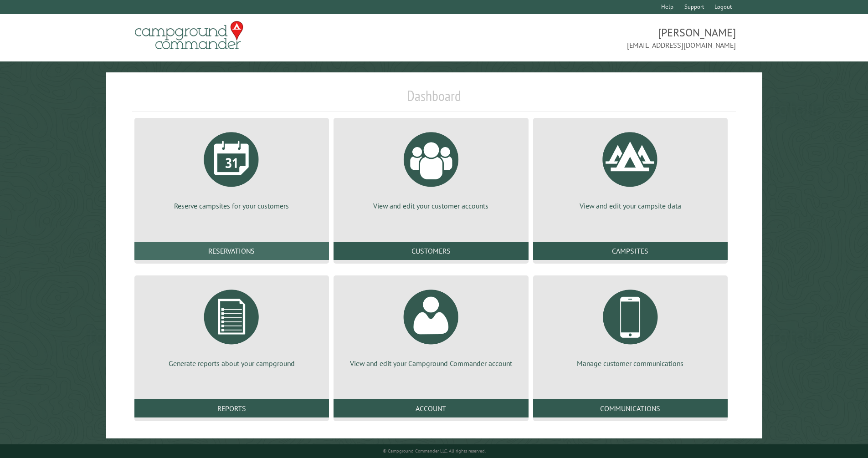 The width and height of the screenshot is (868, 458). What do you see at coordinates (231, 168) in the screenshot?
I see `a: Reserve campsites for your customers` at bounding box center [231, 168].